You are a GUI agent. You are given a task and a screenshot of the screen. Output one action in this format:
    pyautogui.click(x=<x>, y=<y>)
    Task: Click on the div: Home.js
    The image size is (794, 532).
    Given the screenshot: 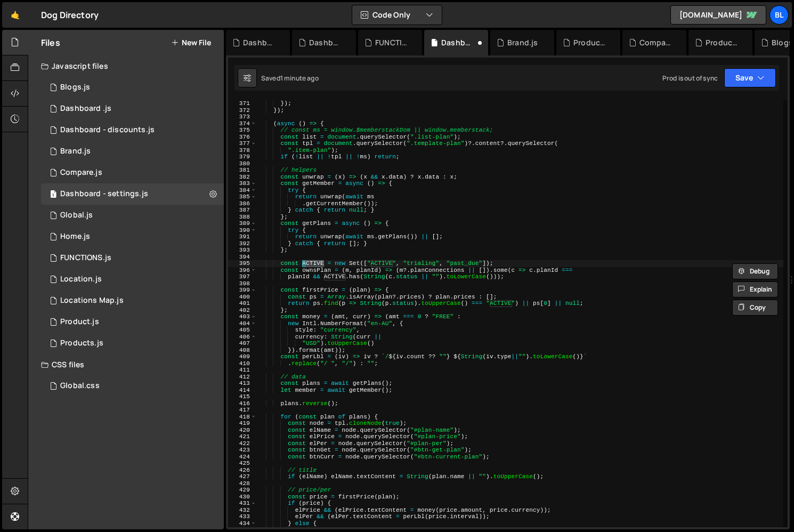 What is the action you would take?
    pyautogui.click(x=75, y=237)
    